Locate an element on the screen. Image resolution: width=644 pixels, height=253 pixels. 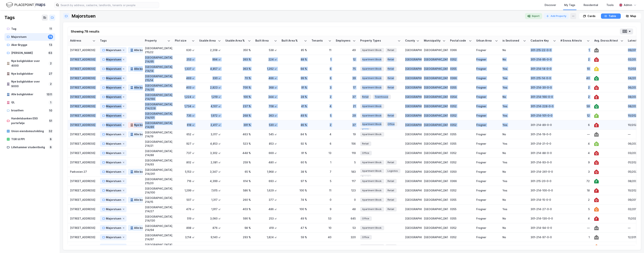
div: Tools is located at coordinates (610, 5).